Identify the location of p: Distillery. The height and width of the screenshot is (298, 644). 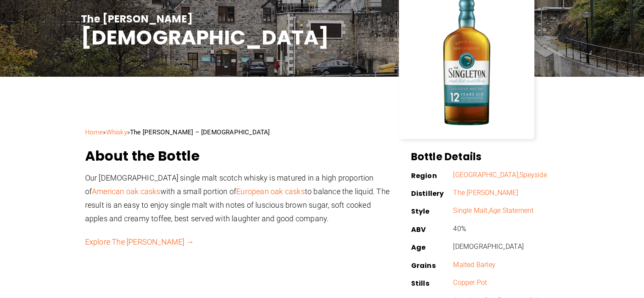
(432, 194).